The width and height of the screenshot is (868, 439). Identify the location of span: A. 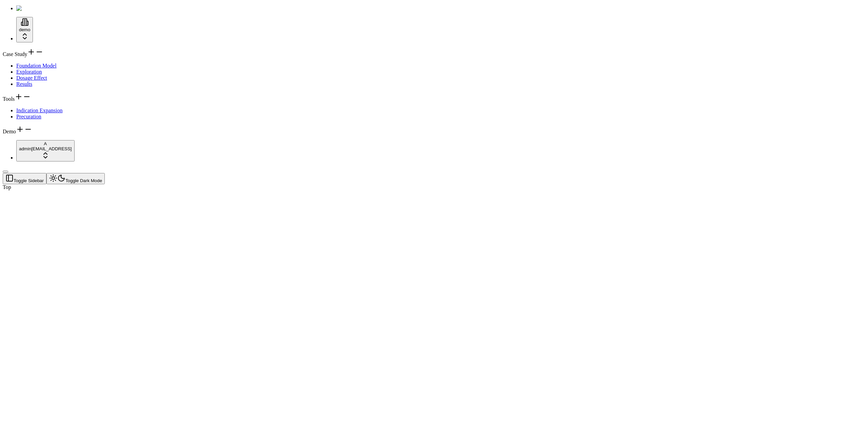
(45, 144).